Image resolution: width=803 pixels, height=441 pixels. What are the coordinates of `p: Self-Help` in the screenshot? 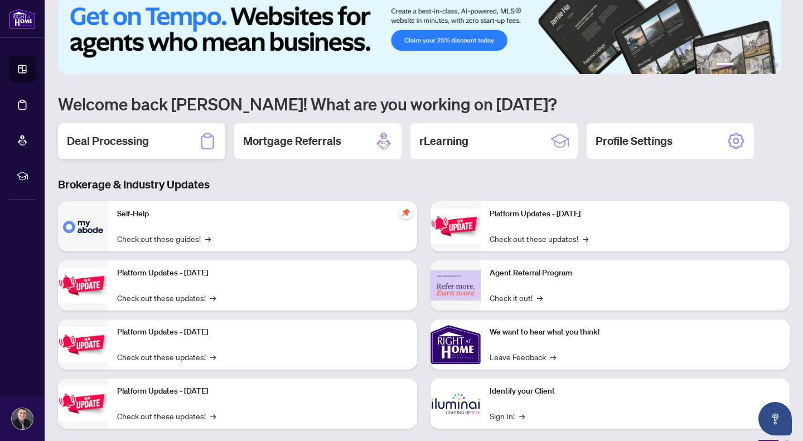 It's located at (263, 214).